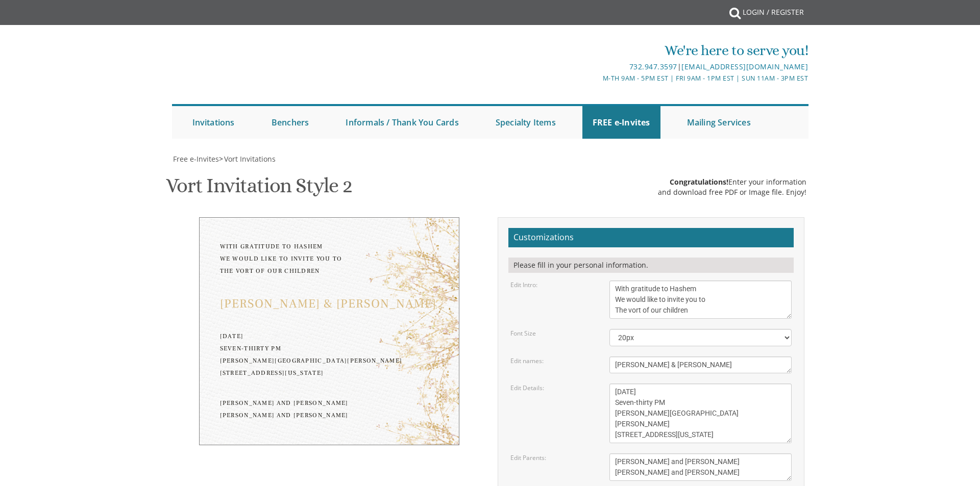  Describe the element at coordinates (732, 193) in the screenshot. I see `div: and download free PDF or Image file. Enjoy!` at that location.